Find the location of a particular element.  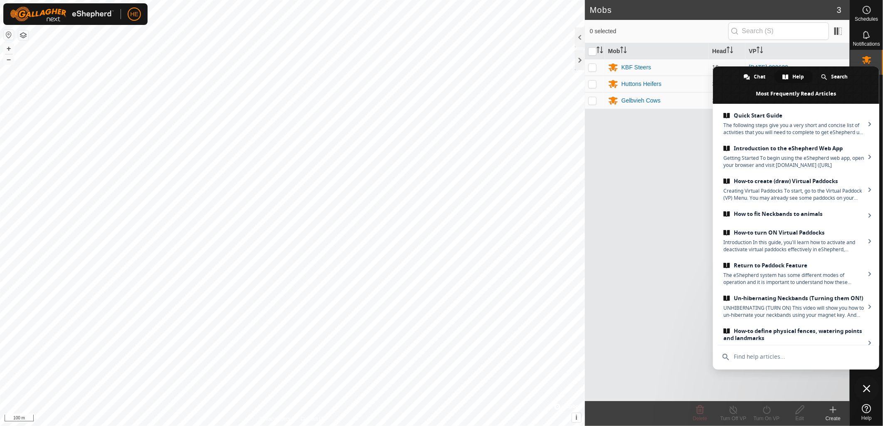

input: Find help articles... is located at coordinates (796, 357).